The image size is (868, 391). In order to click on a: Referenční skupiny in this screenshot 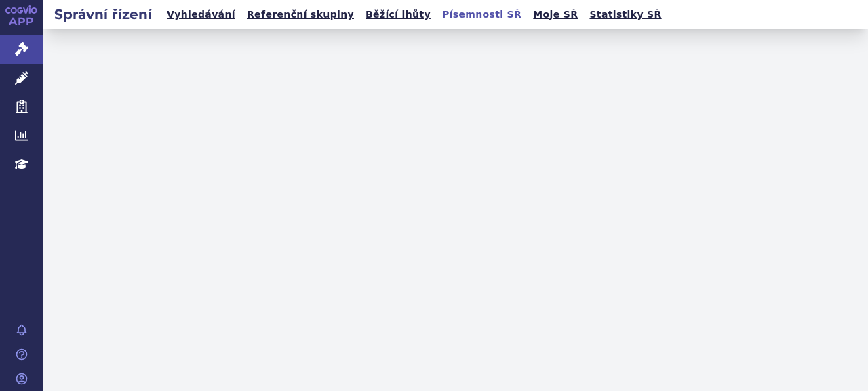, I will do `click(300, 14)`.